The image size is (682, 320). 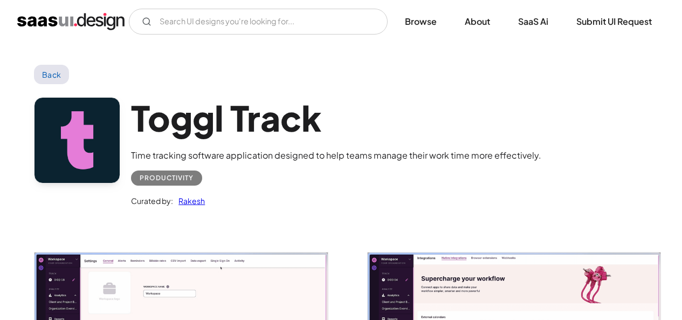 What do you see at coordinates (421, 22) in the screenshot?
I see `a: Browse` at bounding box center [421, 22].